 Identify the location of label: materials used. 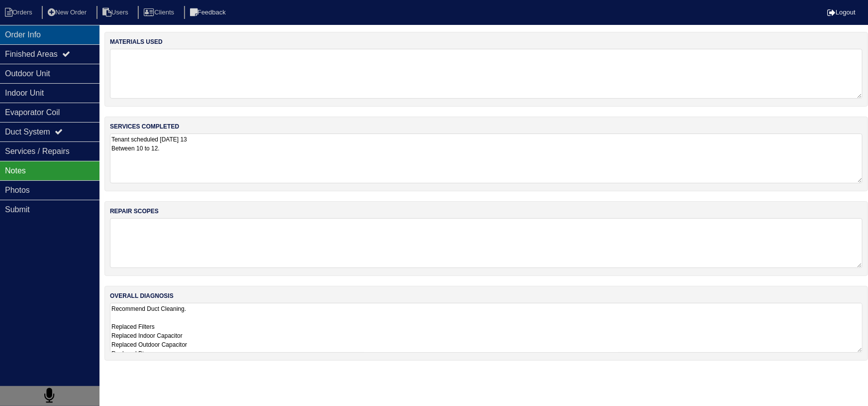
(136, 41).